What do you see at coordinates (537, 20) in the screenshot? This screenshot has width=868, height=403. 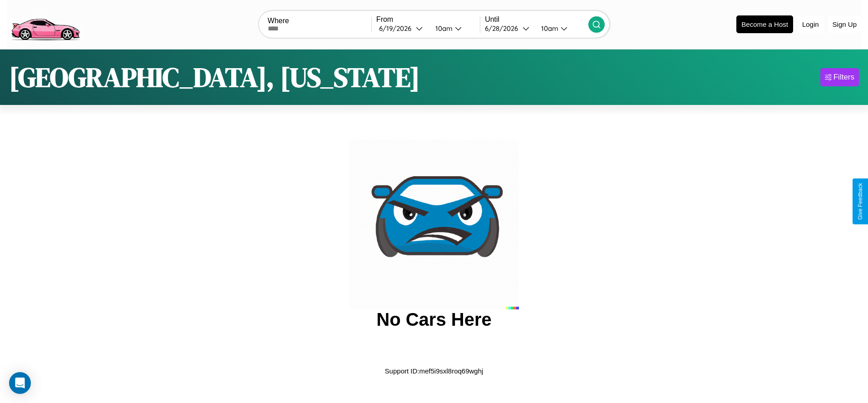 I see `label: Until` at bounding box center [537, 20].